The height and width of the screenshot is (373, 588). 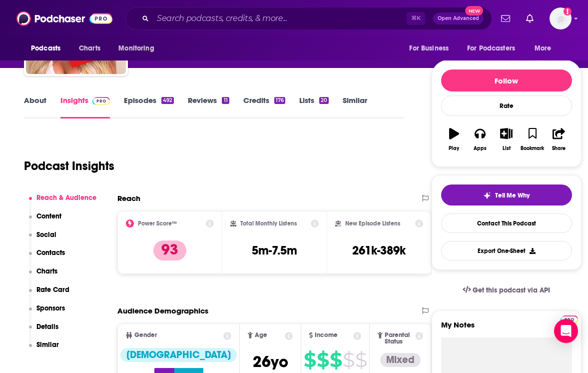 I want to click on button: Share, so click(x=558, y=139).